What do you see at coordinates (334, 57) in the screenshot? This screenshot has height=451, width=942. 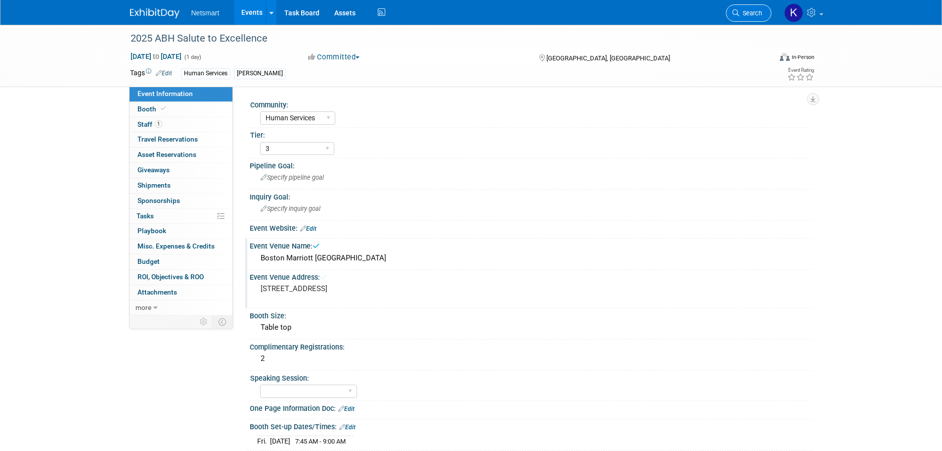 I see `button: Committed` at bounding box center [334, 57].